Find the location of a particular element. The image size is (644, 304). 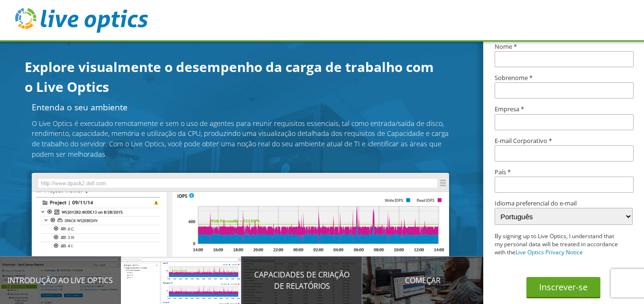

p: By signing up to Live Optics, I understand that my personal data will be treated in accordance wi... is located at coordinates (557, 244).